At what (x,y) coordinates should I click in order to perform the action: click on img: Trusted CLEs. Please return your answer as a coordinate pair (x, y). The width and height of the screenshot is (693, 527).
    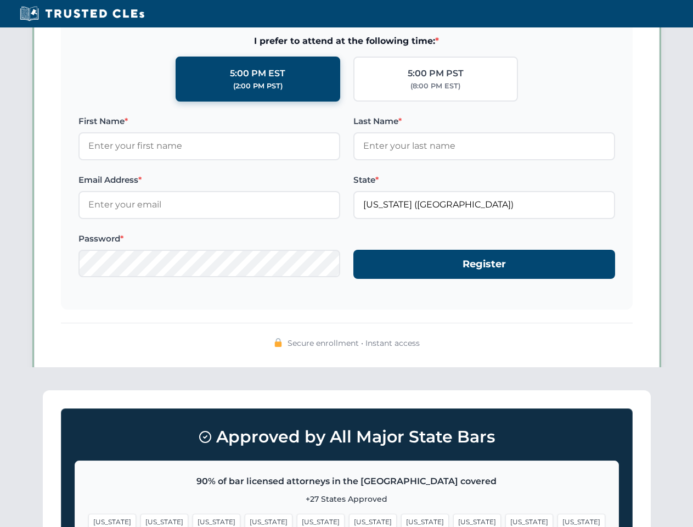
    Looking at the image, I should click on (82, 14).